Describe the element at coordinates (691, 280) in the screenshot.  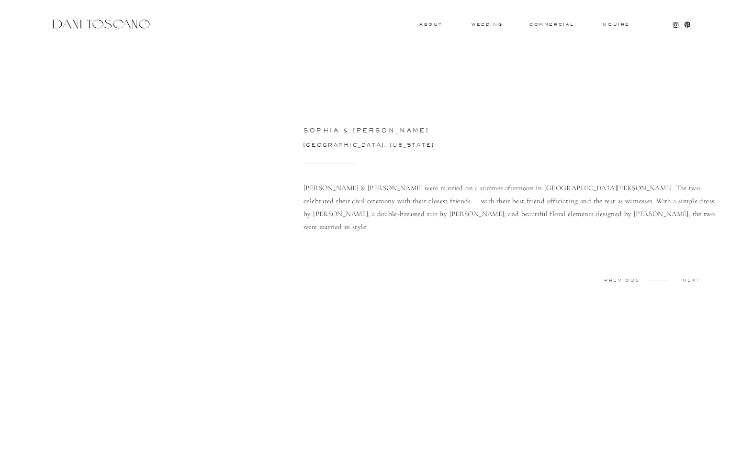
I see `p: next` at that location.